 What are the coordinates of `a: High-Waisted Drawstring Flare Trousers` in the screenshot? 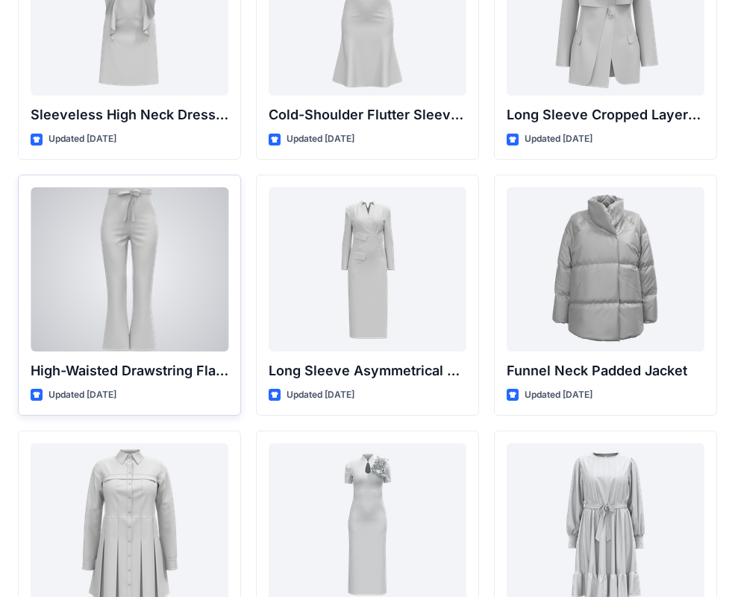 It's located at (129, 270).